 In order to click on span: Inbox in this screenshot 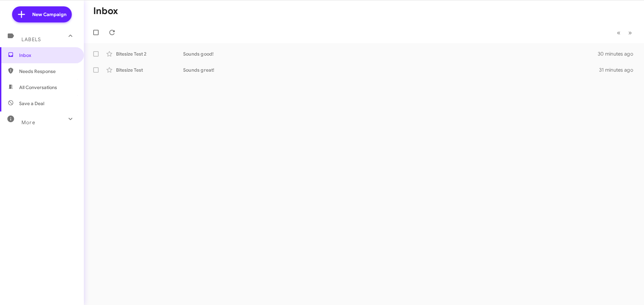, I will do `click(48, 55)`.